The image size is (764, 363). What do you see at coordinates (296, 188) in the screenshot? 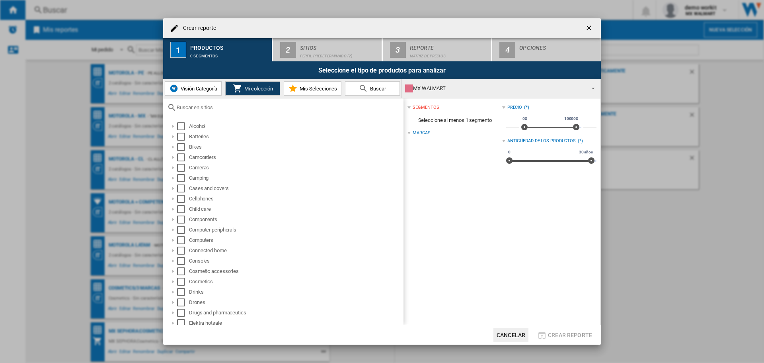
I see `div: Cases and covers` at bounding box center [296, 188].